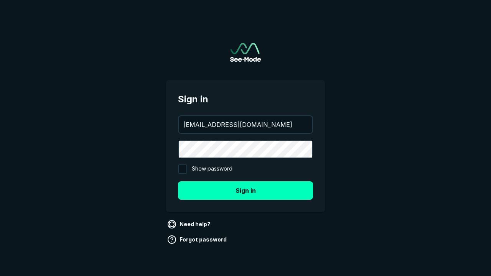 This screenshot has width=491, height=276. What do you see at coordinates (245, 99) in the screenshot?
I see `span: Sign in` at bounding box center [245, 99].